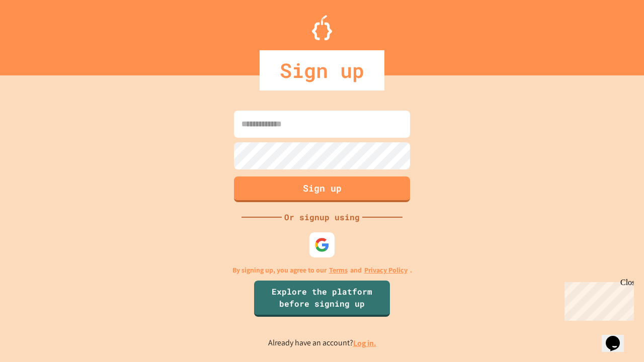  I want to click on a: Privacy Policy, so click(386, 270).